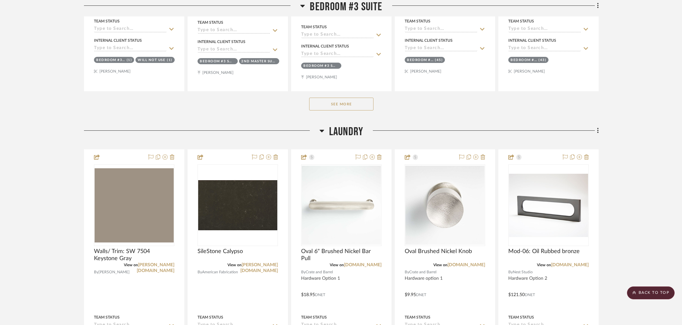  I want to click on button: See More, so click(341, 104).